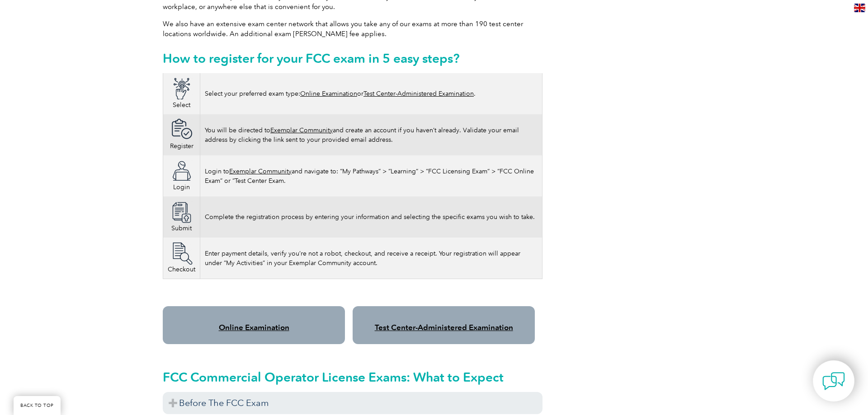  I want to click on h3: Before The FCC Exam, so click(352, 403).